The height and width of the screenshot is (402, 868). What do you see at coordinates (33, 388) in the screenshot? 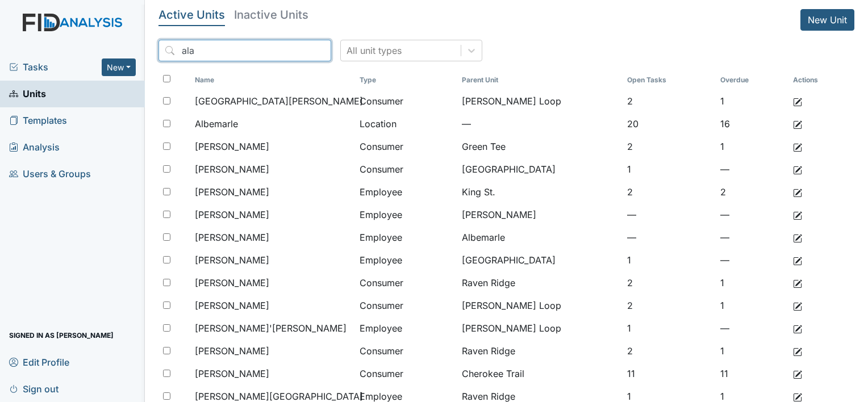
I see `span: Sign out` at bounding box center [33, 388].